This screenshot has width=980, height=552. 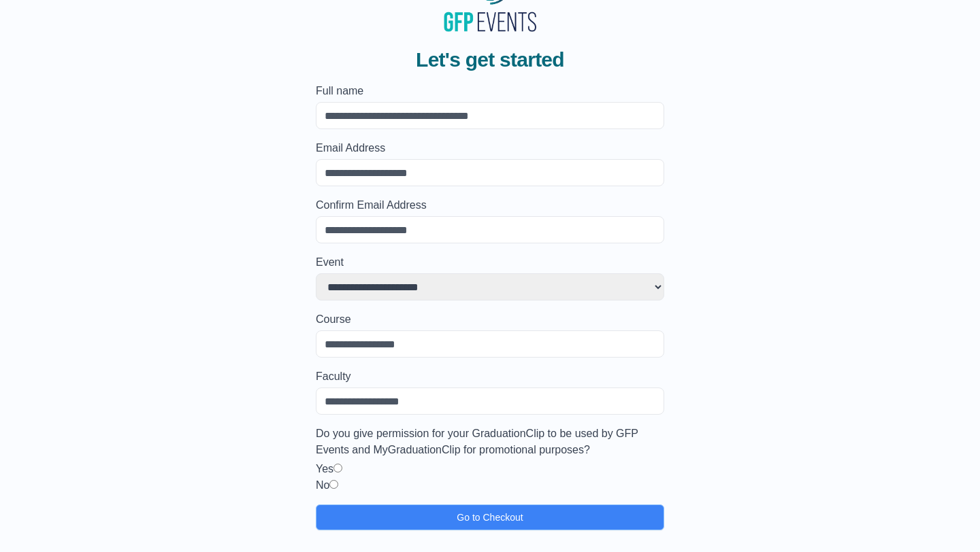 What do you see at coordinates (324, 468) in the screenshot?
I see `label: Yes` at bounding box center [324, 468].